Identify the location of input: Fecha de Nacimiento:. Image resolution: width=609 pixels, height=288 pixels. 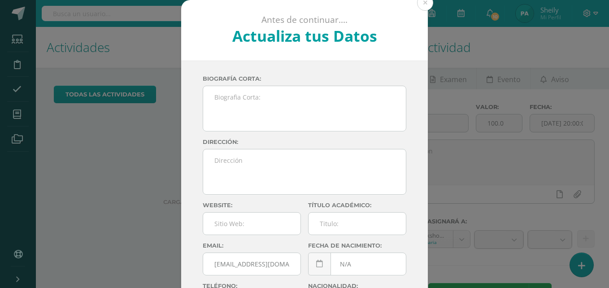
(357, 264).